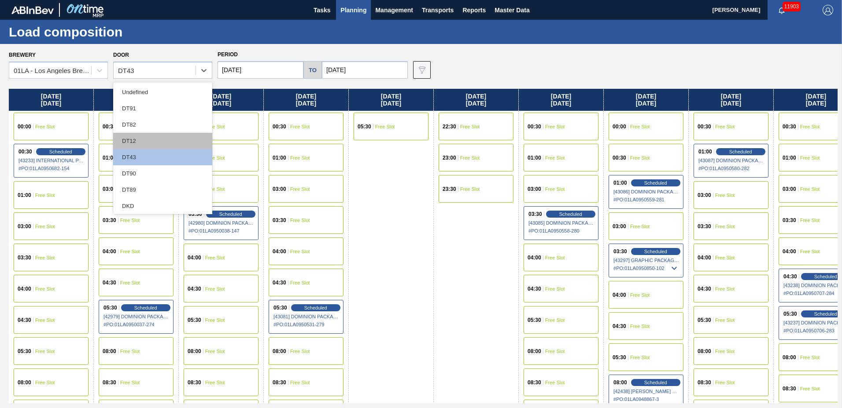 The image size is (842, 408). Describe the element at coordinates (364, 70) in the screenshot. I see `input: mm/dd/yyyy` at that location.